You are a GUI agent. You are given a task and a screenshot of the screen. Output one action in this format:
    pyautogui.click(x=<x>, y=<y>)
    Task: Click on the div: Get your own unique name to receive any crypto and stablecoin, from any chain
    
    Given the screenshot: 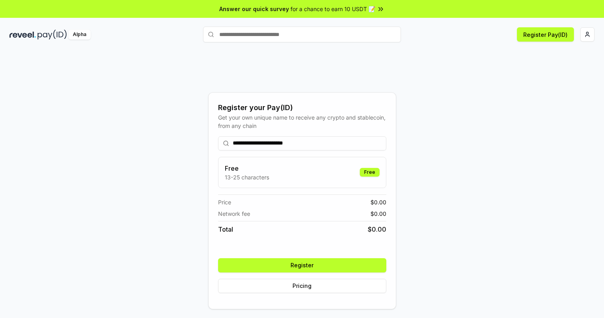 What is the action you would take?
    pyautogui.click(x=302, y=121)
    